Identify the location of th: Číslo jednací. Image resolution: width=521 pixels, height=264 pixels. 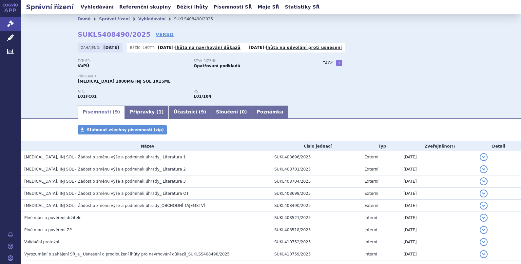
(316, 146).